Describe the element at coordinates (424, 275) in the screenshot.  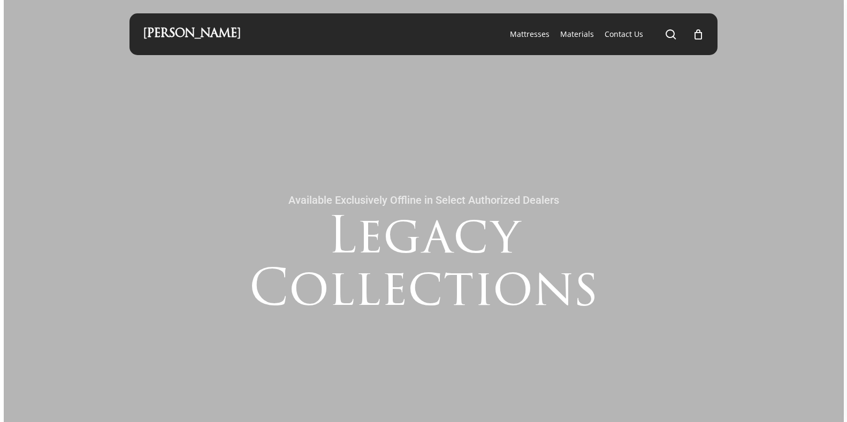
I see `h3: Legacy Collections` at that location.